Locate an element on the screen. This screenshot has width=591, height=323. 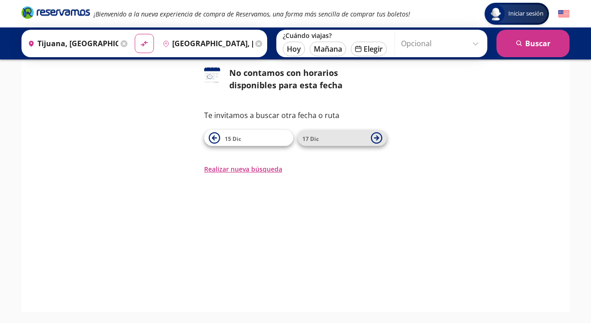
a: Brand Logo is located at coordinates (56, 14).